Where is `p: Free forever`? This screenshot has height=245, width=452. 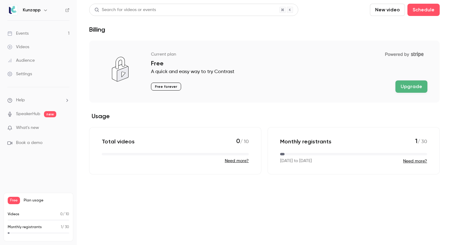 p: Free forever is located at coordinates (166, 87).